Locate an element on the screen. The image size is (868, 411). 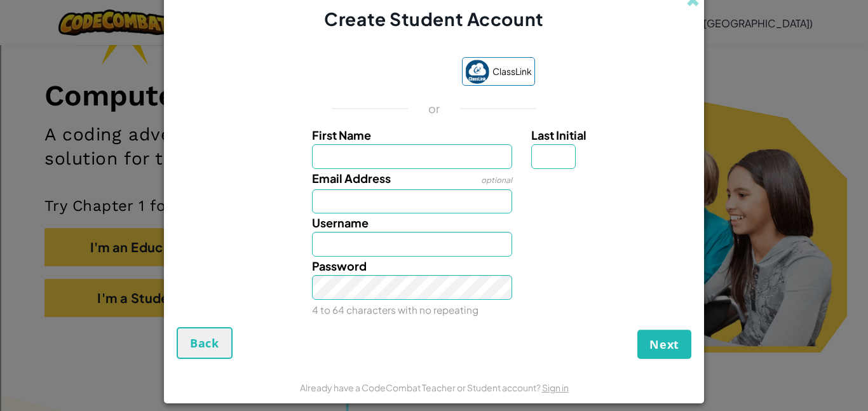
div: Sign out is located at coordinates (434, 68).